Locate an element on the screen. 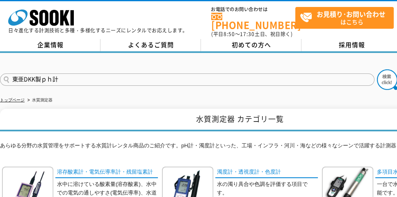 The image size is (397, 197). strong: お見積り･お問い合わせ is located at coordinates (351, 14).